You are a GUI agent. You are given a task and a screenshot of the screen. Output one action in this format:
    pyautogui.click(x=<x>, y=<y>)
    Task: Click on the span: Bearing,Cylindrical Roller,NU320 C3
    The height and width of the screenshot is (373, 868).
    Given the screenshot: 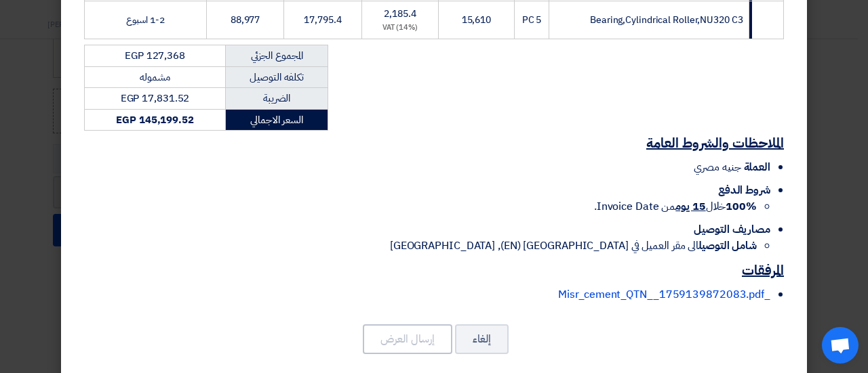 What is the action you would take?
    pyautogui.click(x=666, y=19)
    